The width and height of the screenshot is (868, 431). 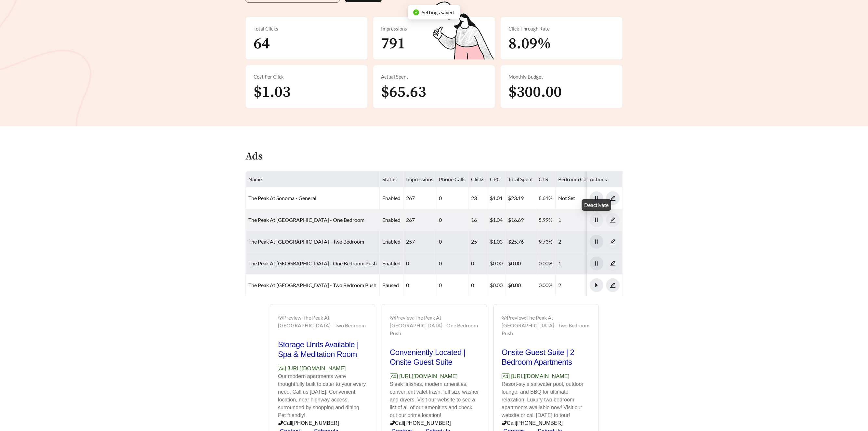 I want to click on span: $300.00, so click(x=535, y=92).